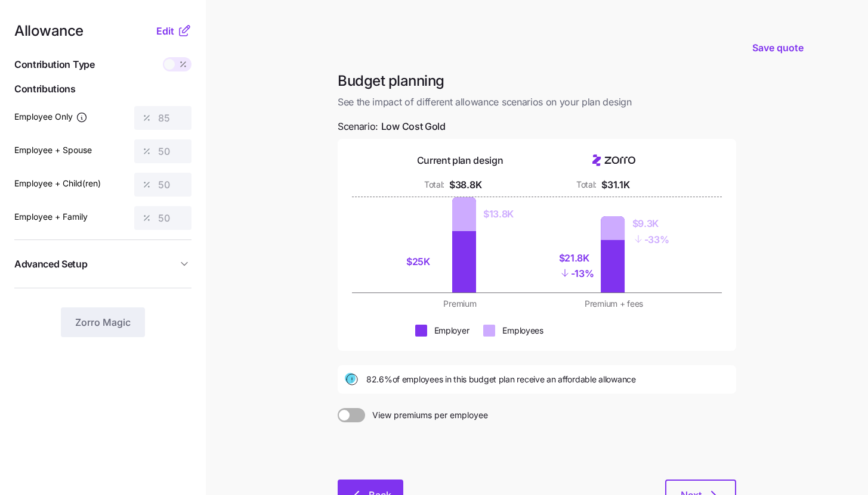 The image size is (868, 495). What do you see at coordinates (103, 323) in the screenshot?
I see `button: Zorro Magic` at bounding box center [103, 323].